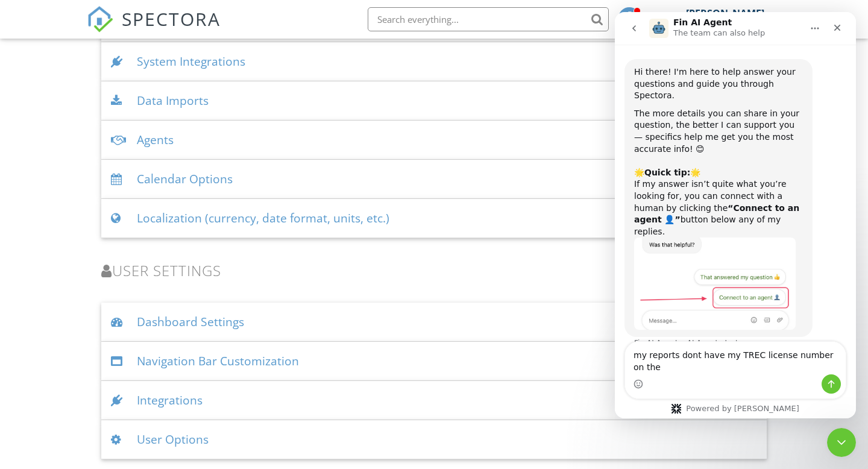 The image size is (868, 469). Describe the element at coordinates (434, 218) in the screenshot. I see `div: Localization (currency, date format, units, etc.)` at that location.